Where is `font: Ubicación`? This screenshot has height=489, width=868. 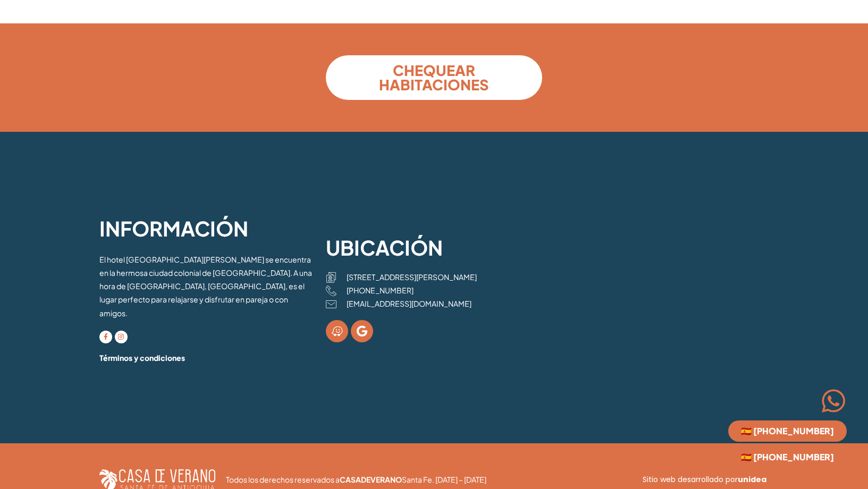 font: Ubicación is located at coordinates (385, 247).